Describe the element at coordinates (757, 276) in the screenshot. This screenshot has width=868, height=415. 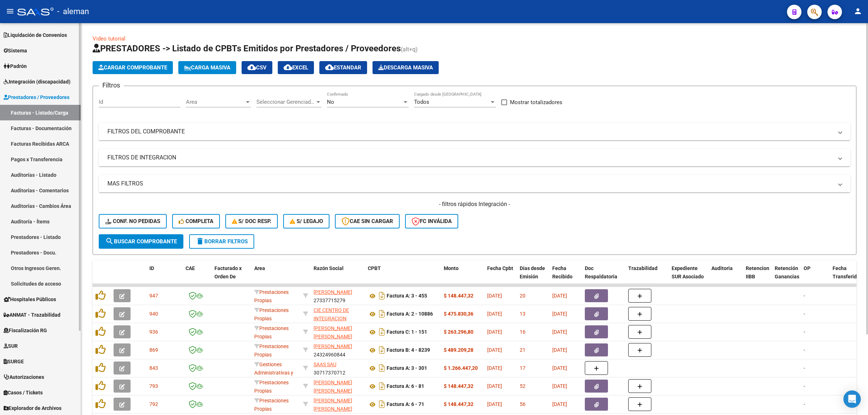
I see `datatable-header-cell: Retencion IIBB` at that location.